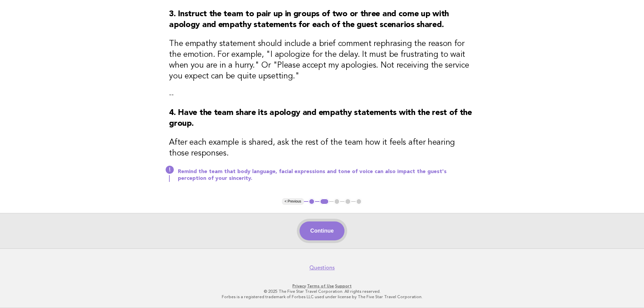 This screenshot has width=644, height=308. Describe the element at coordinates (343, 286) in the screenshot. I see `a: Support` at that location.